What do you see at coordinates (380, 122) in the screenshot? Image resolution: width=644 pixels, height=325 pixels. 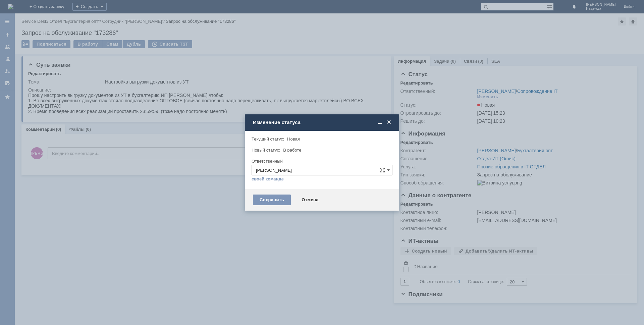 I see `span: Свернуть (Ctrl + M)` at bounding box center [380, 122].